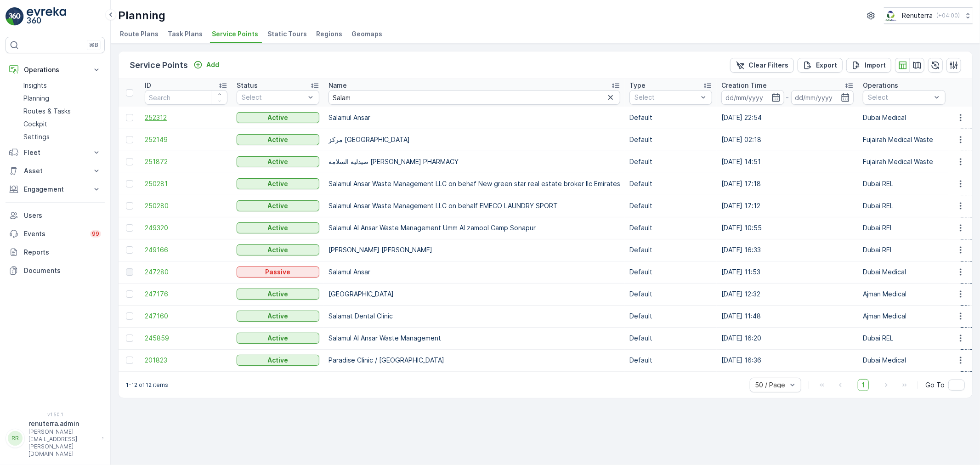 The height and width of the screenshot is (465, 980). What do you see at coordinates (186, 162) in the screenshot?
I see `a: 251872` at bounding box center [186, 162].